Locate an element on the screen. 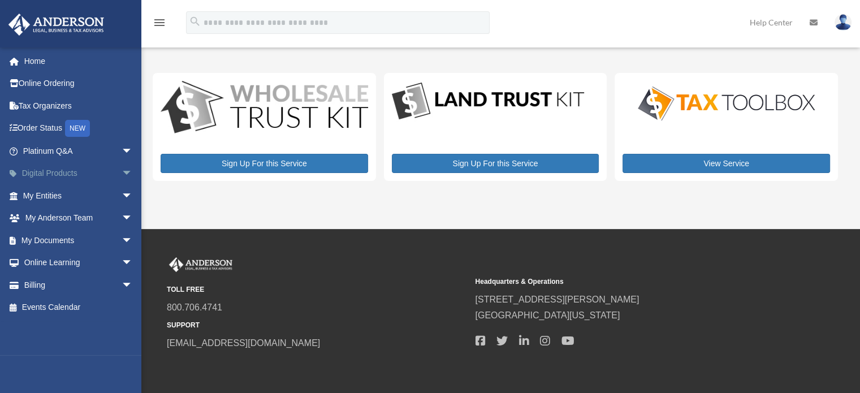 The image size is (860, 393). a: Tax Organizers is located at coordinates (79, 106).